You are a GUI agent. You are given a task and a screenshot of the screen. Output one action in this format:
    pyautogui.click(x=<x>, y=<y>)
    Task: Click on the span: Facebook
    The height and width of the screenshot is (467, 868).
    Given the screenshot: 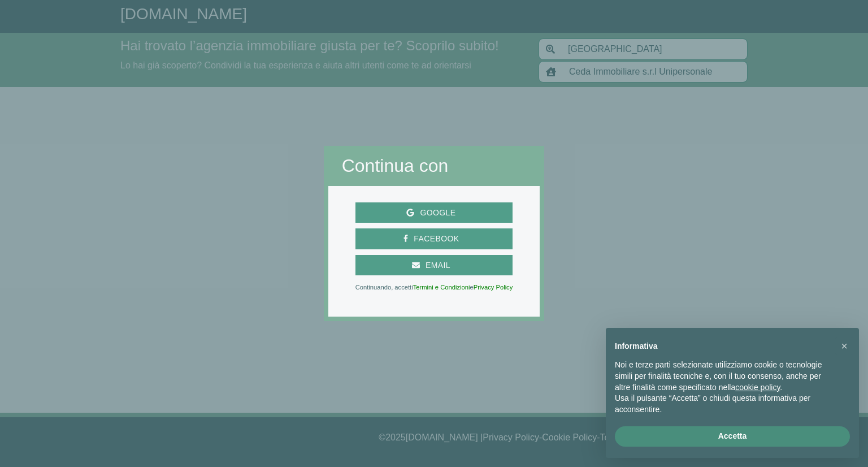 What is the action you would take?
    pyautogui.click(x=437, y=238)
    